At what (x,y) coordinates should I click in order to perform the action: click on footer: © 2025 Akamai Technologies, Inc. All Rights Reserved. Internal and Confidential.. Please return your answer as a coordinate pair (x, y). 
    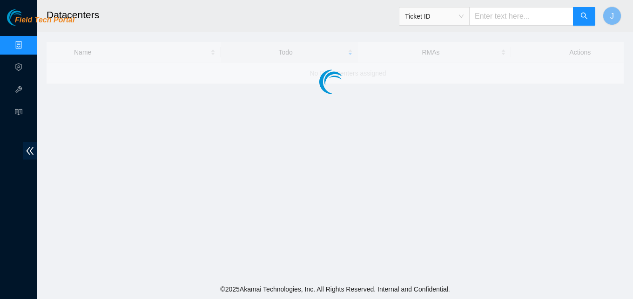
    Looking at the image, I should click on (335, 289).